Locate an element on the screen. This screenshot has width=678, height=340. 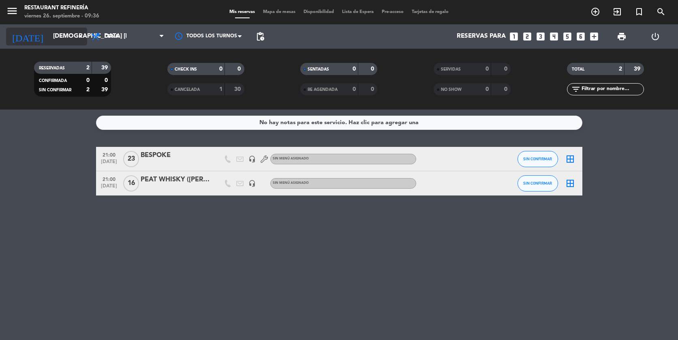
span: Pre-acceso is located at coordinates (393, 12).